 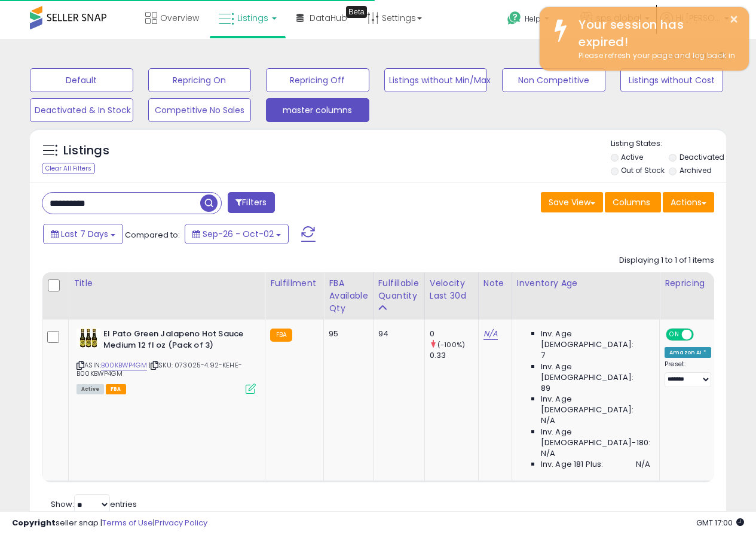 I want to click on b: El Pato Green Jalapeno Hot Sauce Medium 12 fl oz (Pack of 3), so click(x=176, y=341).